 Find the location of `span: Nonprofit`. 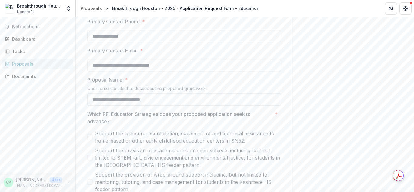

span: Nonprofit is located at coordinates (25, 12).